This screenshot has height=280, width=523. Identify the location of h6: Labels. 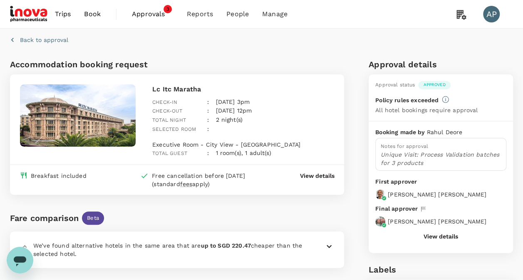
(440, 270).